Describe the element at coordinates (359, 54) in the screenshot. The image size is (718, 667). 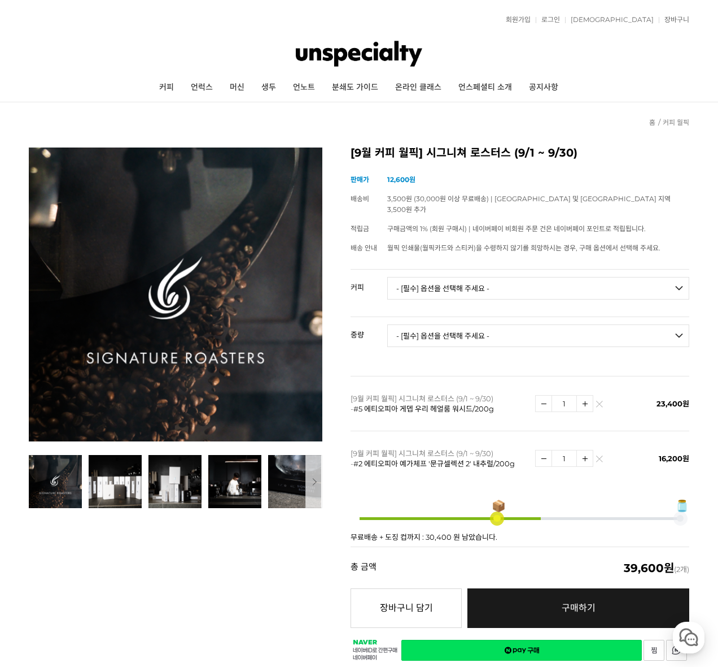
I see `img: 언스페셜티 몰` at that location.